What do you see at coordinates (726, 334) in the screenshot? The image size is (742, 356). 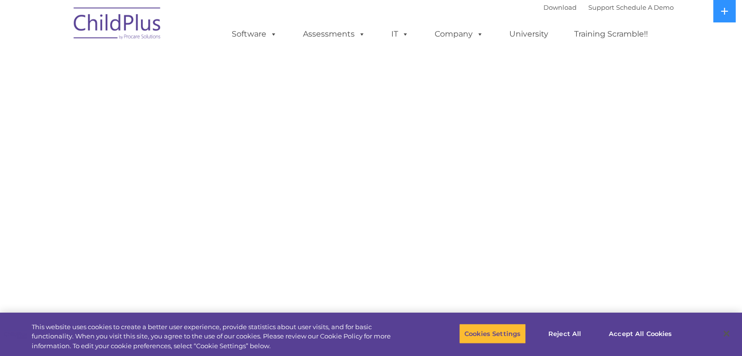 I see `button: Close` at bounding box center [726, 334].